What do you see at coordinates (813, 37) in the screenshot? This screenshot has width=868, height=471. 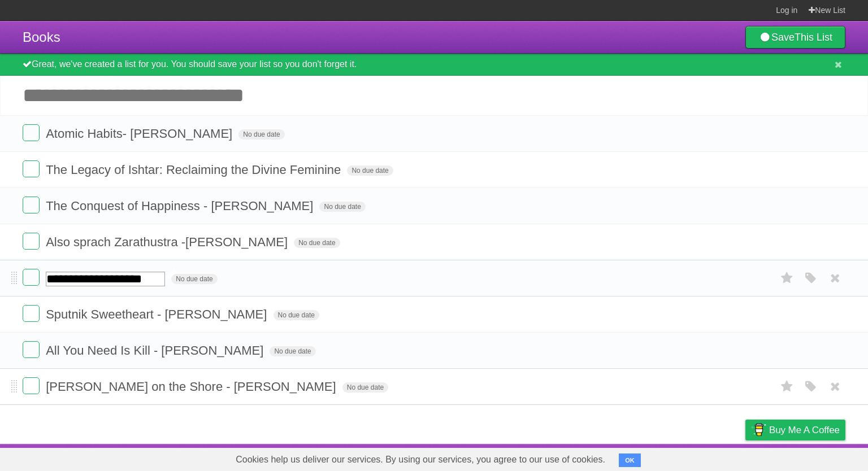 I see `b: This List` at bounding box center [813, 37].